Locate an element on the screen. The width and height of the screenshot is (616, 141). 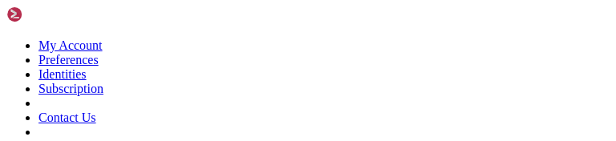
a: Identities is located at coordinates (63, 74).